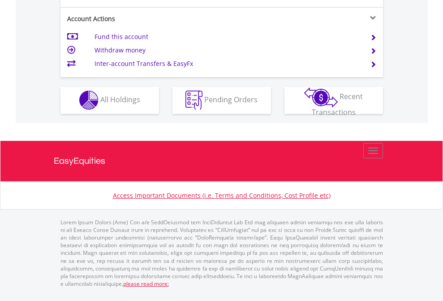 Image resolution: width=443 pixels, height=301 pixels. What do you see at coordinates (146, 283) in the screenshot?
I see `a: please read more:` at bounding box center [146, 283].